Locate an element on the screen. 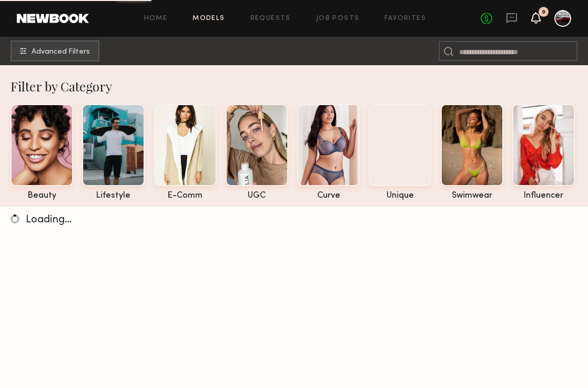  div: lifestyle is located at coordinates (113, 196).